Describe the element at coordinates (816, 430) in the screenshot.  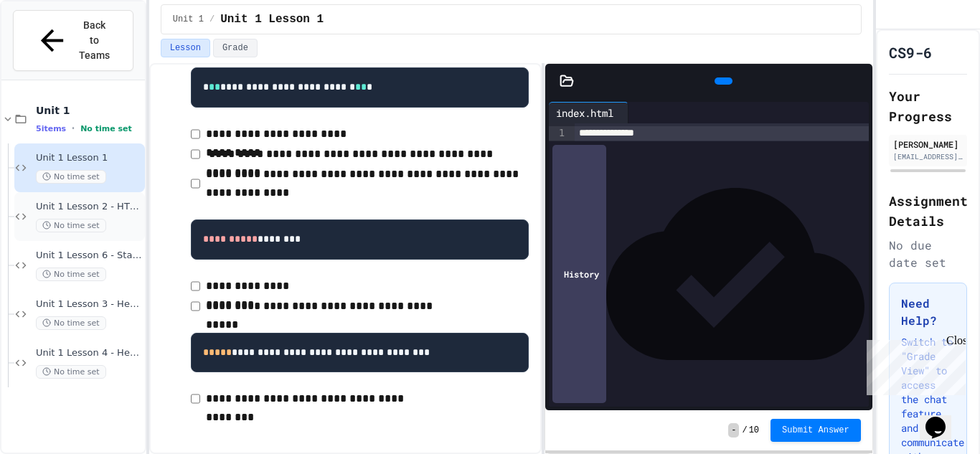
I see `span: Submit Answer` at that location.